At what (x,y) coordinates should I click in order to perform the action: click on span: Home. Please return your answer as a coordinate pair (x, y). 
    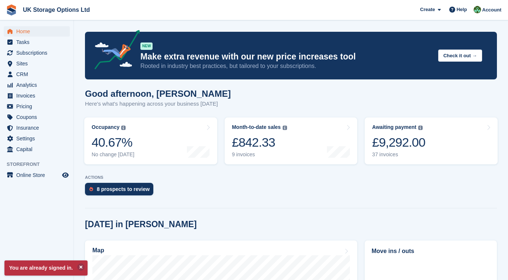
    Looking at the image, I should click on (38, 31).